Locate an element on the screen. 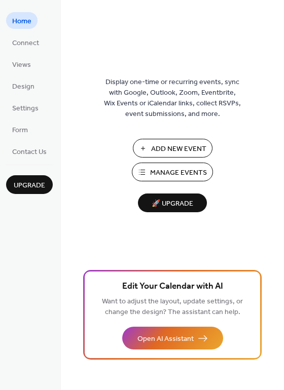 This screenshot has height=390, width=284. span: Display one-time or recurring events, sync with Google, Outlook, Zoom, Eventbrite, Wix Events or ... is located at coordinates (172, 98).